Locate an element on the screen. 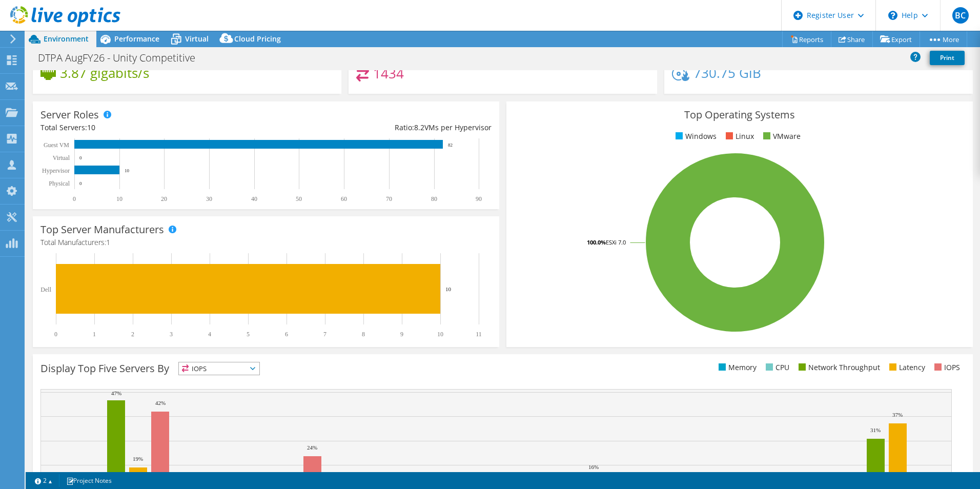 The height and width of the screenshot is (489, 980). text: 7 is located at coordinates (325, 334).